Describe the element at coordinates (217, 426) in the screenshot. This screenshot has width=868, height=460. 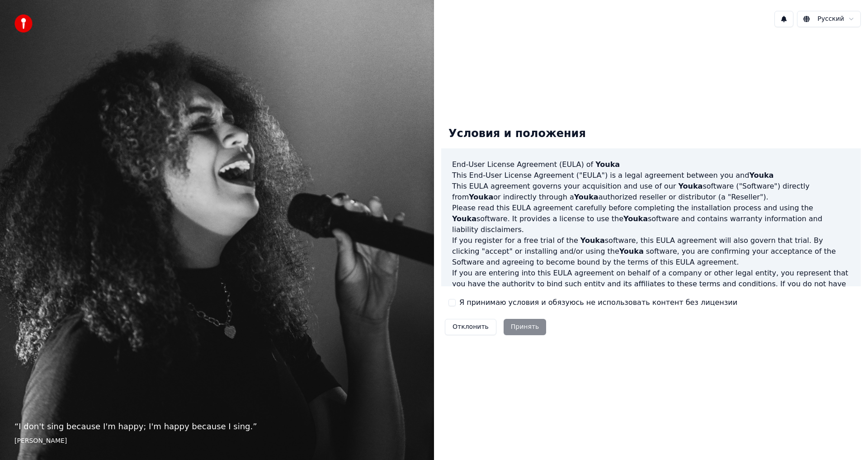
I see `p: “ I don't sing because I'm happy; I'm happy because I sing. ”` at that location.